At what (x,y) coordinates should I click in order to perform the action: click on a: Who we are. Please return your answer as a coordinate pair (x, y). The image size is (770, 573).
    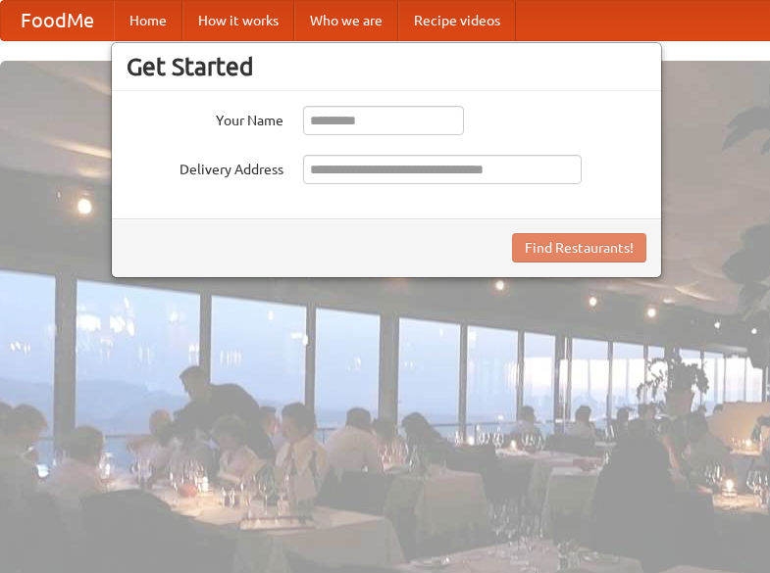
    Looking at the image, I should click on (346, 21).